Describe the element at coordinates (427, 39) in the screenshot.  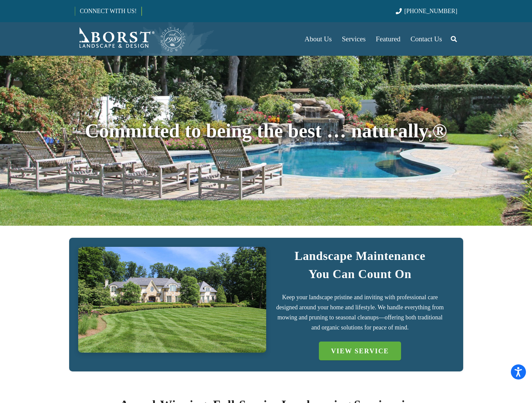
I see `a: Contact Us` at that location.